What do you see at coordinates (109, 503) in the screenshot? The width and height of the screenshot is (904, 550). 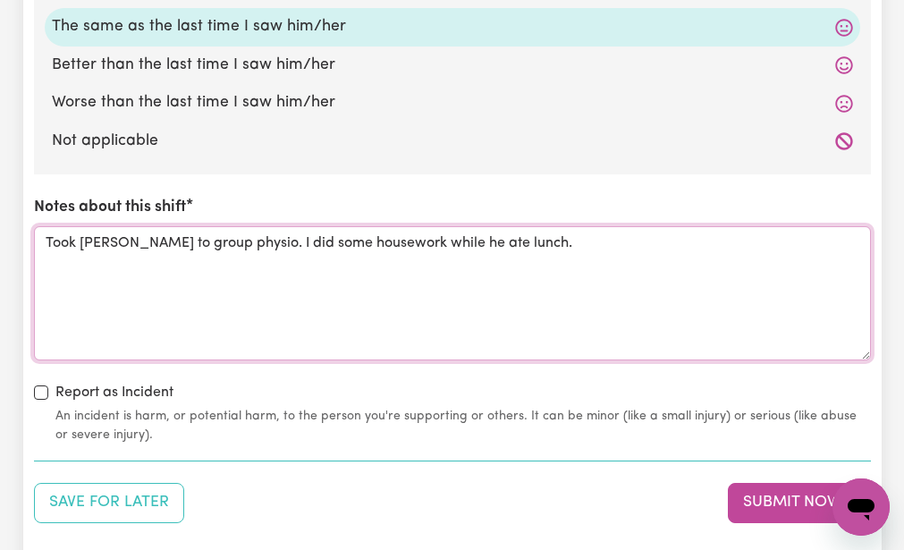 I see `button: Save your job report` at bounding box center [109, 503].